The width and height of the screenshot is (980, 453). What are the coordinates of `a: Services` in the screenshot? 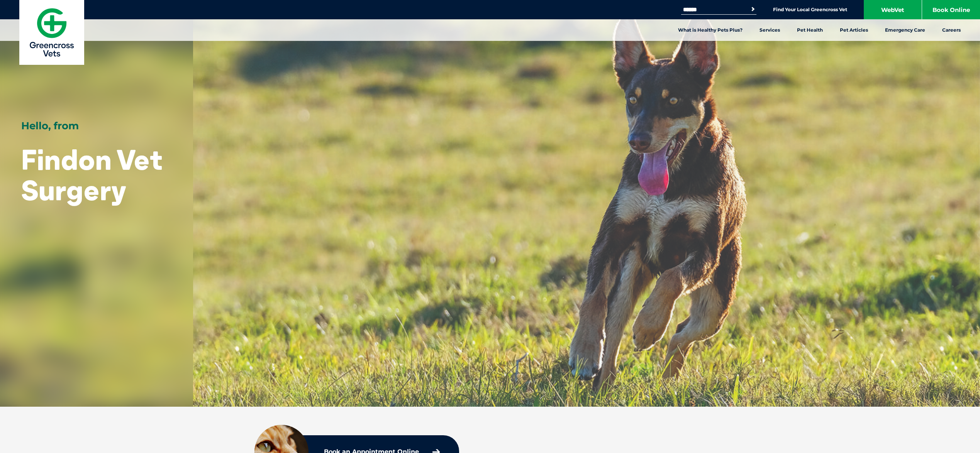 It's located at (770, 30).